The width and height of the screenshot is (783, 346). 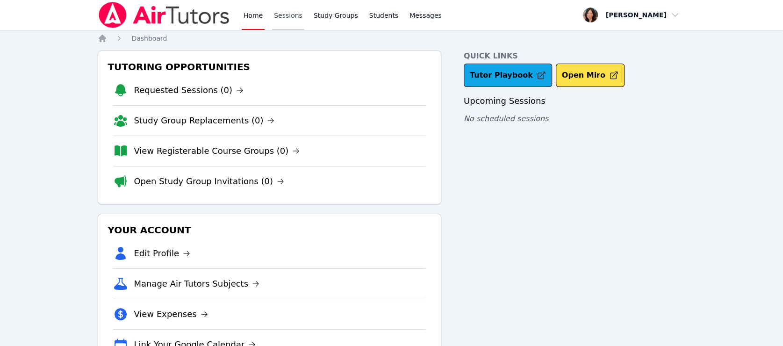 I want to click on a: View Expenses, so click(x=171, y=314).